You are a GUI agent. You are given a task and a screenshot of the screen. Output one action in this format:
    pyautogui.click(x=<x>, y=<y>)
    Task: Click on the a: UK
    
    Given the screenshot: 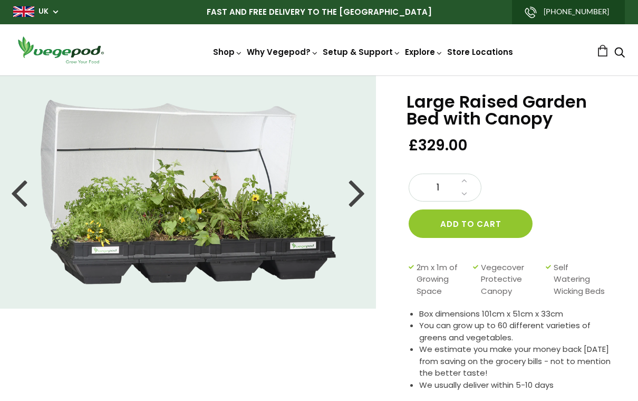 What is the action you would take?
    pyautogui.click(x=43, y=12)
    